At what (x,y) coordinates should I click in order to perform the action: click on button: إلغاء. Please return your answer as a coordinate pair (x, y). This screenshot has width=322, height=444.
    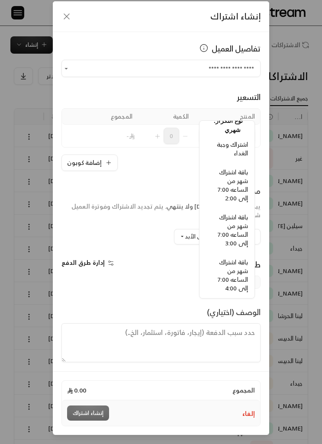
    Looking at the image, I should click on (248, 414).